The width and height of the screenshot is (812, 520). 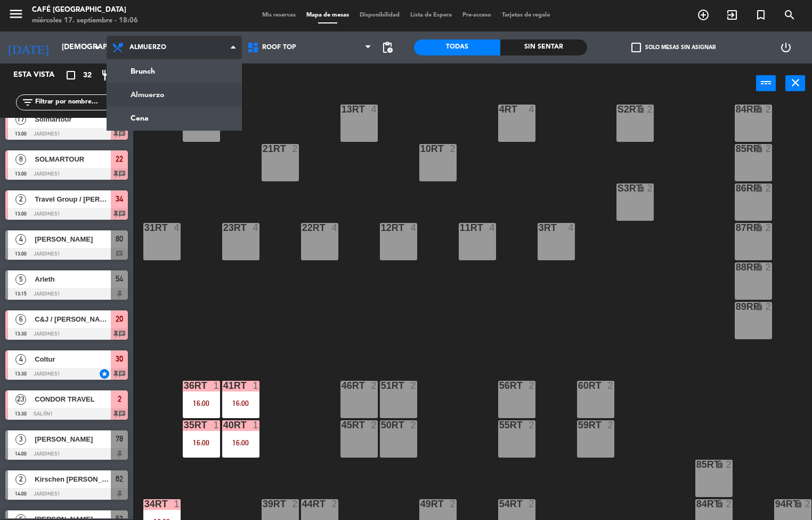 I want to click on div: 39rt, so click(x=263, y=504).